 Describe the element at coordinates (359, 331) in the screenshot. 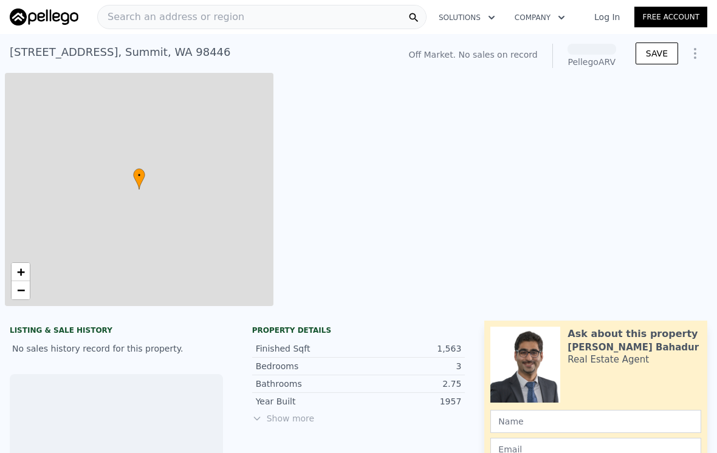

I see `div: Property details` at that location.